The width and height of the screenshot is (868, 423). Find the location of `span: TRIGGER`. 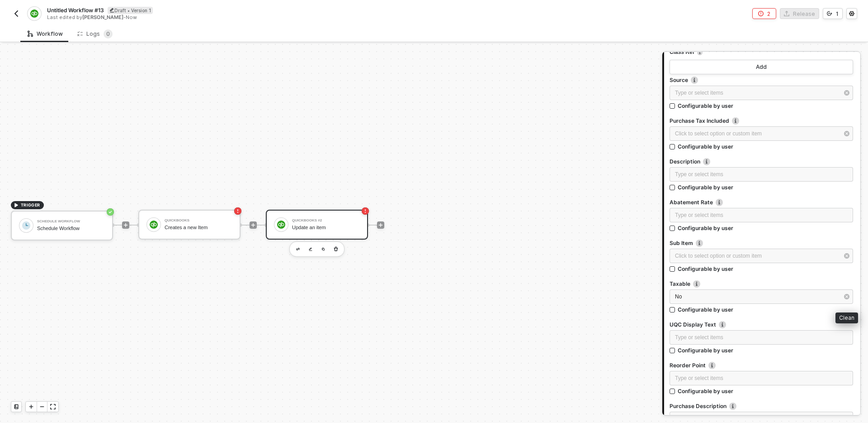

span: TRIGGER is located at coordinates (30, 205).